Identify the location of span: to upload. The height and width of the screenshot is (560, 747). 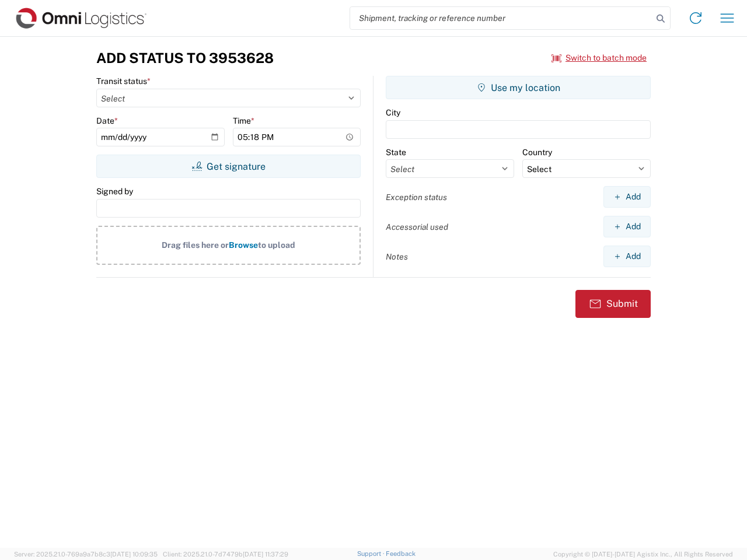
(277, 245).